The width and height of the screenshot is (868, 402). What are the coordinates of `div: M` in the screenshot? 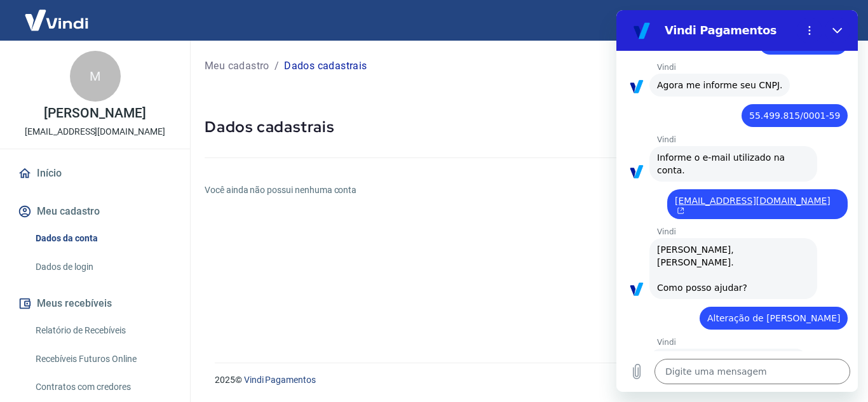 It's located at (95, 76).